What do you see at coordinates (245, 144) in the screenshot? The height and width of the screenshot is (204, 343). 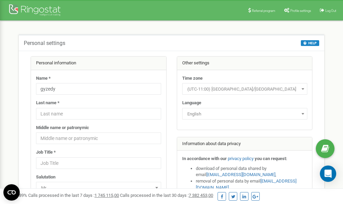 I see `div: Information about data privacy` at bounding box center [245, 144].